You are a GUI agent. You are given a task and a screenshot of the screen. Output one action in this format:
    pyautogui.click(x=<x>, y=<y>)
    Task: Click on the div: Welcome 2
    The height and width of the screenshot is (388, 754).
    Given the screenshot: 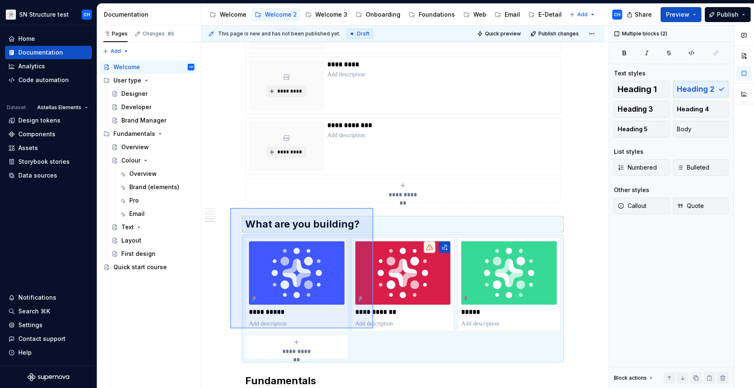 What is the action you would take?
    pyautogui.click(x=281, y=15)
    